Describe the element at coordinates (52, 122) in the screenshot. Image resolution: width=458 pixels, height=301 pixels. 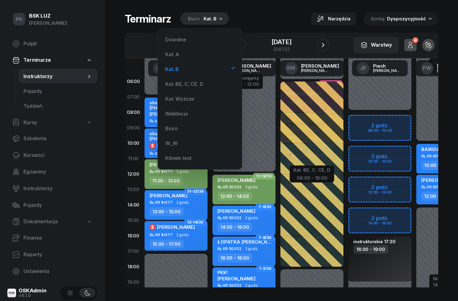
I see `a: Kursy` at that location.